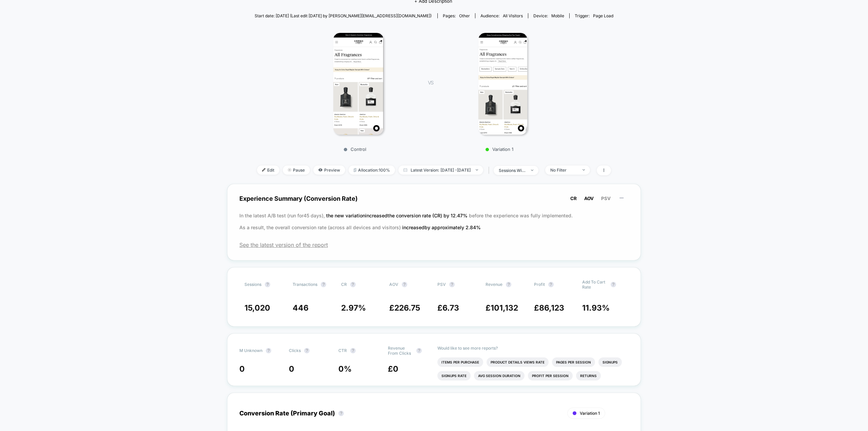 The width and height of the screenshot is (868, 431). What do you see at coordinates (594, 16) in the screenshot?
I see `div: Trigger:` at bounding box center [594, 16].